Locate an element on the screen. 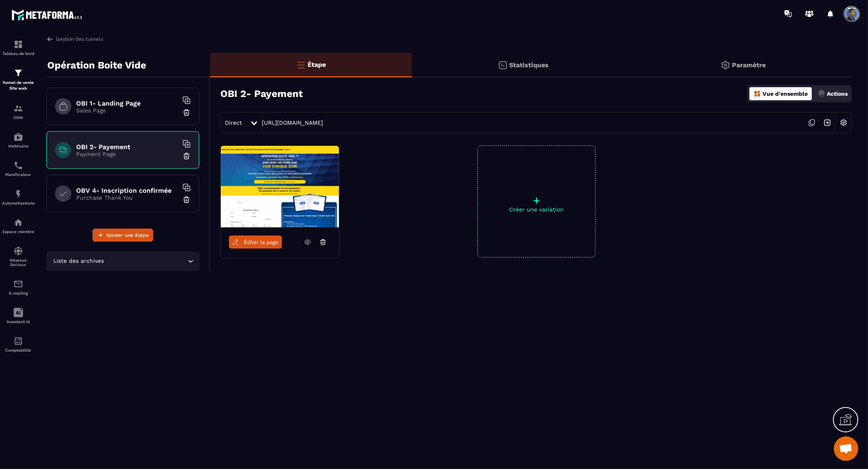 This screenshot has width=868, height=469. p: CRM is located at coordinates (18, 118).